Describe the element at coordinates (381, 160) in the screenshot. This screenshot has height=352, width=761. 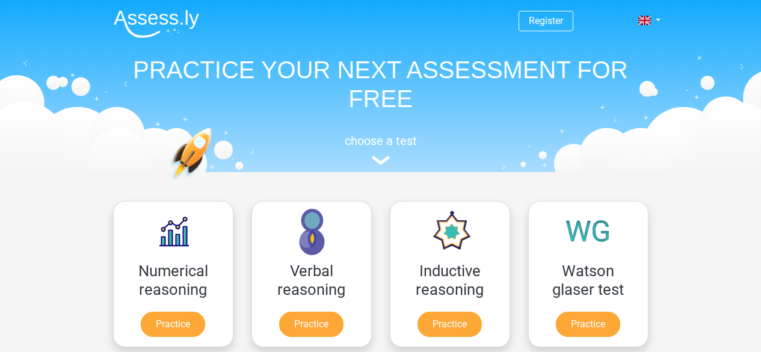
I see `img: assessment` at that location.